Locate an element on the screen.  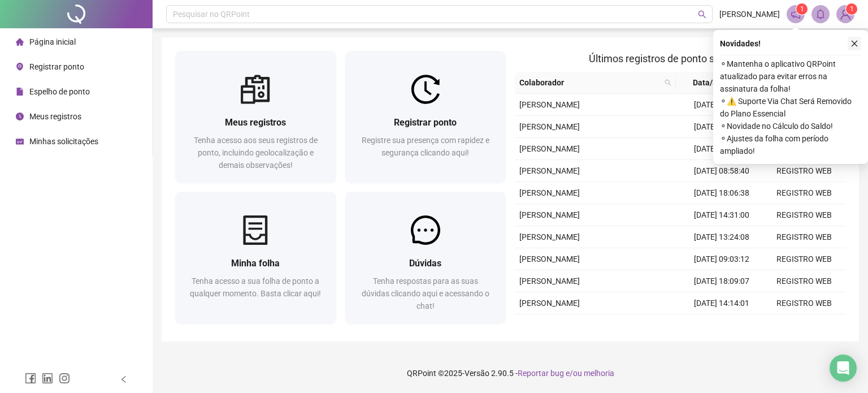
span: ⚬ ⚠️ Suporte Via Chat Será Removido do Plano Essencial is located at coordinates (791, 107).